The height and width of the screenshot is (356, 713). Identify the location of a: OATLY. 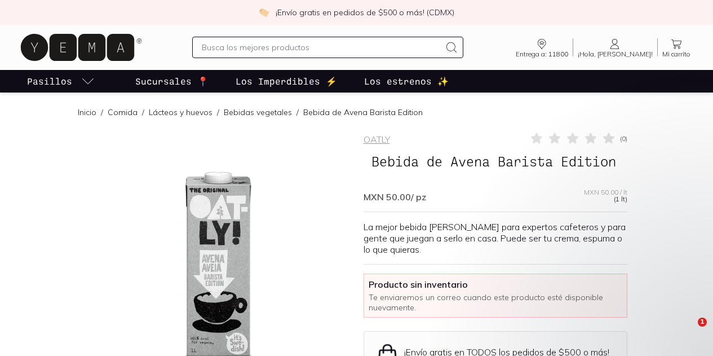
(376, 139).